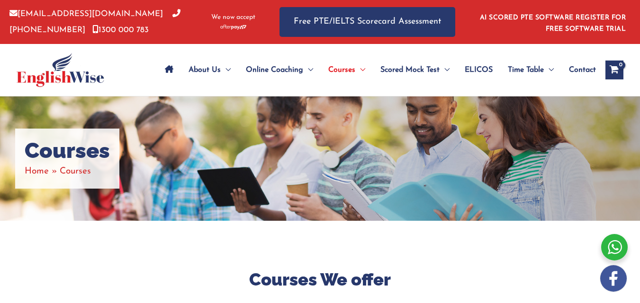  Describe the element at coordinates (274, 70) in the screenshot. I see `span: Online Coaching` at that location.